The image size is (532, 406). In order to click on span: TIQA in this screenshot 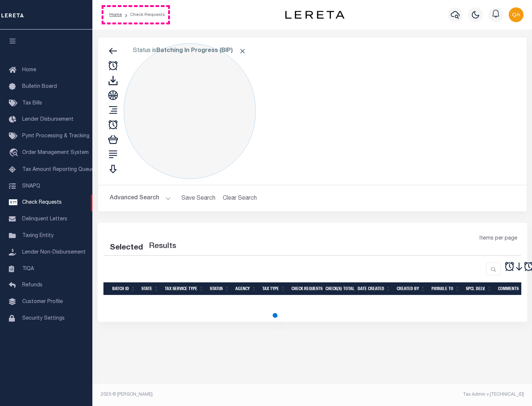, I will do `click(28, 269)`.